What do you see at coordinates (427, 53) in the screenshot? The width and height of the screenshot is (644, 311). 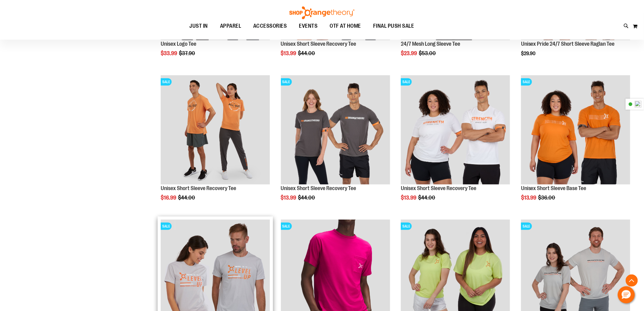 I see `span: $53.00` at bounding box center [427, 53].